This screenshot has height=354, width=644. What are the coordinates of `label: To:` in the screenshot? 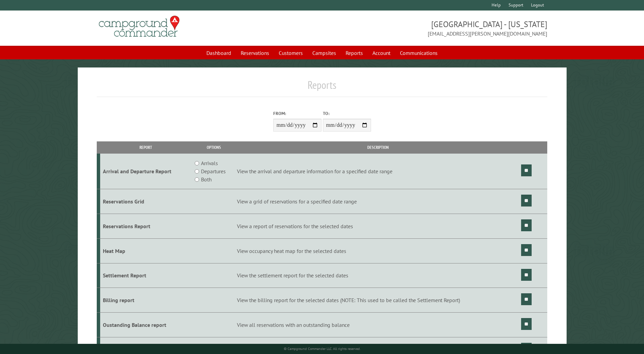 It's located at (347, 113).